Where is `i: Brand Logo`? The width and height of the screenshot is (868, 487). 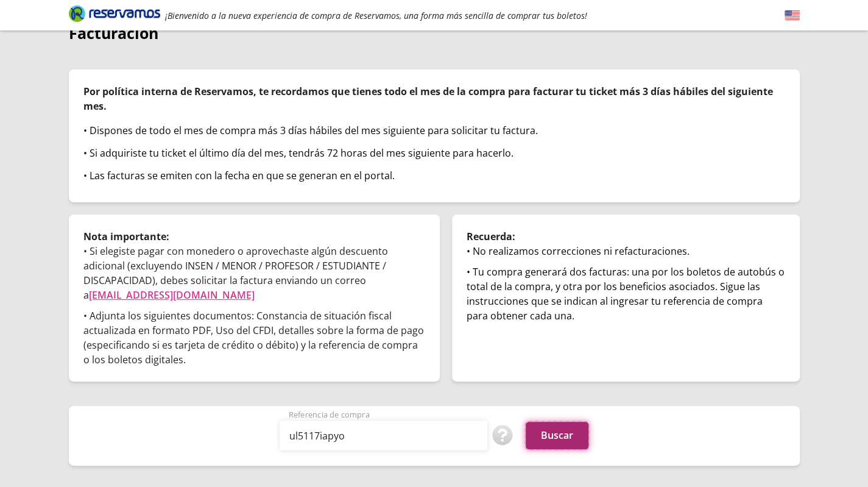
i: Brand Logo is located at coordinates (115, 14).